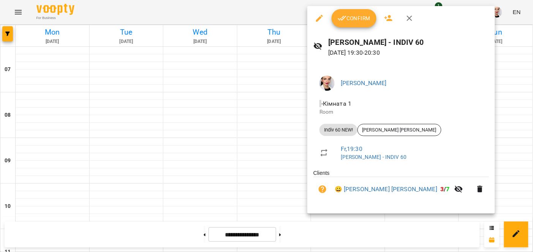 This screenshot has width=533, height=252. What do you see at coordinates (354, 18) in the screenshot?
I see `button: Confirm` at bounding box center [354, 18].